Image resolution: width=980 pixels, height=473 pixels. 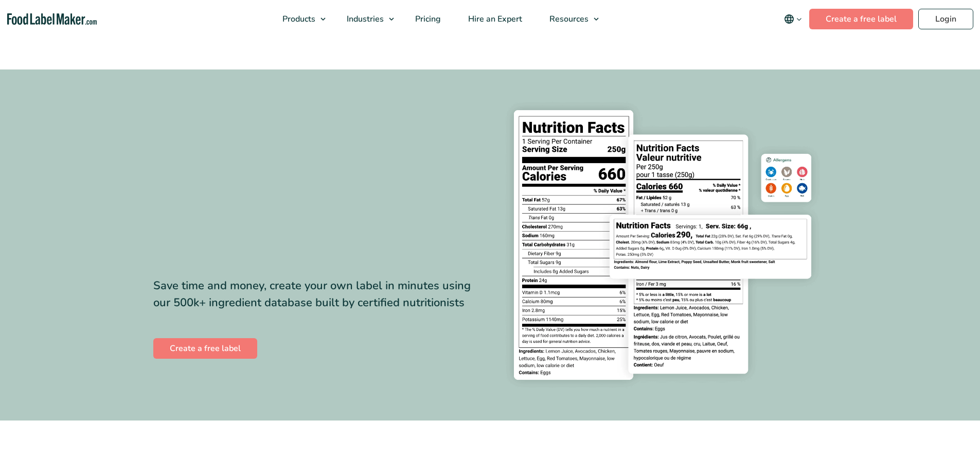 I want to click on span: Pricing, so click(x=427, y=19).